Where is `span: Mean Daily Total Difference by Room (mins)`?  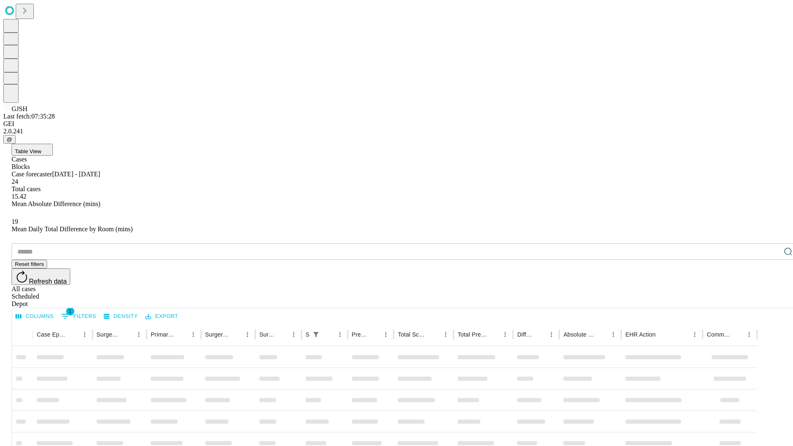 span: Mean Daily Total Difference by Room (mins) is located at coordinates (72, 229).